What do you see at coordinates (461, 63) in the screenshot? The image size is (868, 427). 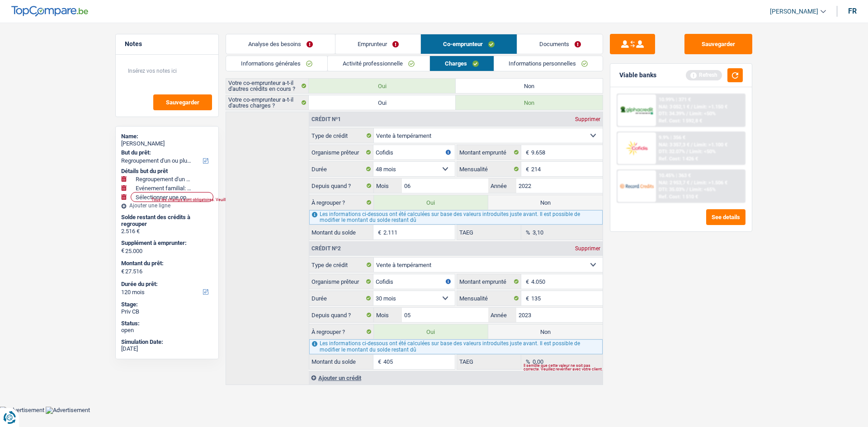 I see `a: Charges` at bounding box center [461, 63].